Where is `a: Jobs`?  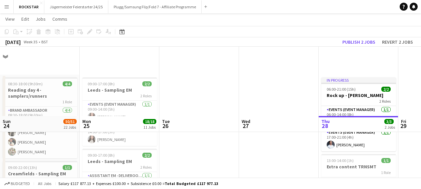
a: Jobs is located at coordinates (41, 19).